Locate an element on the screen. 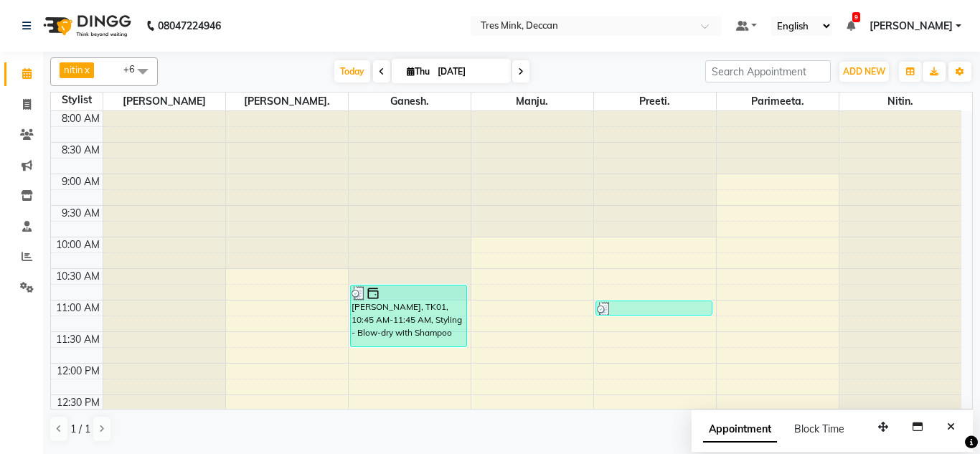 The width and height of the screenshot is (980, 454). img: logo is located at coordinates (85, 26).